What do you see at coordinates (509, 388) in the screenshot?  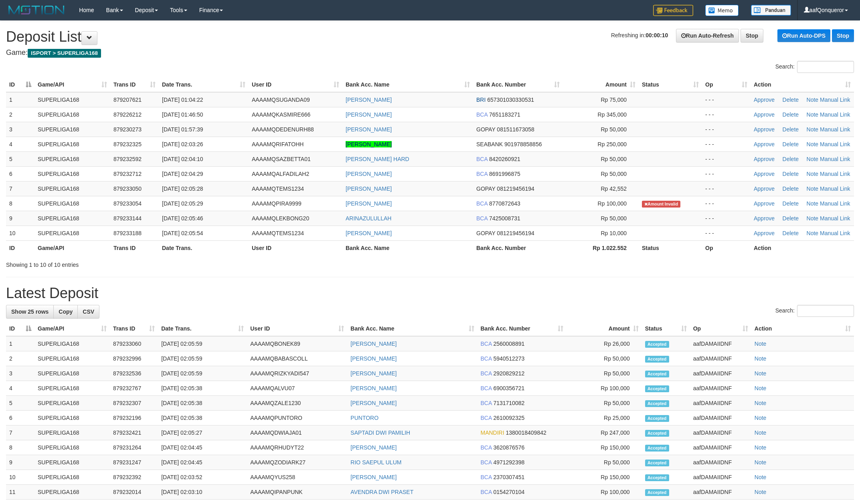 I see `span: Copy 6900356721 to clipboard` at bounding box center [509, 388].